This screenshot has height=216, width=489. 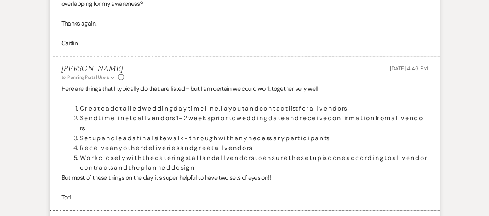 What do you see at coordinates (245, 89) in the screenshot?
I see `p: Here are things that I typically do that are listed - but I am certain we could work together ver...` at bounding box center [245, 89].